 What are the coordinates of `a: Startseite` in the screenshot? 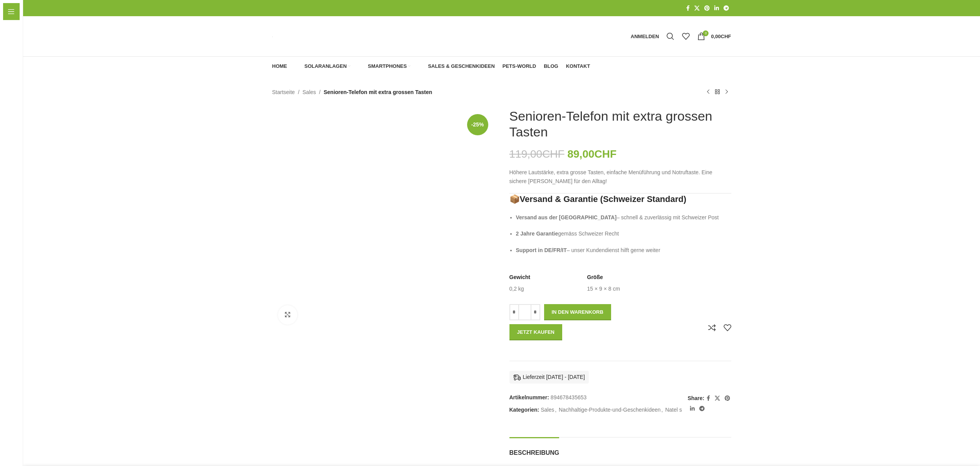 It's located at (283, 92).